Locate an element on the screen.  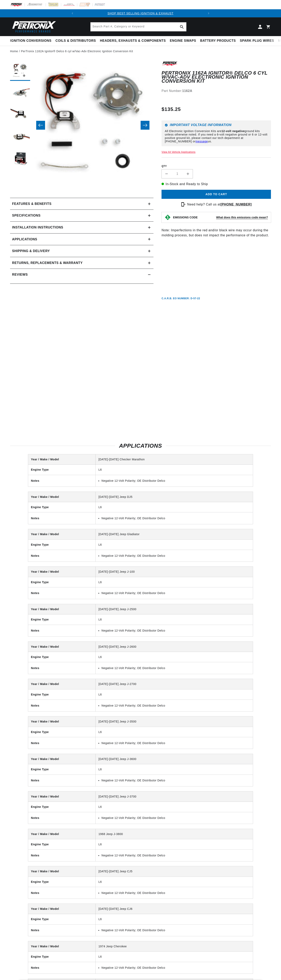
media-gallery: Gallery Viewer is located at coordinates (82, 125).